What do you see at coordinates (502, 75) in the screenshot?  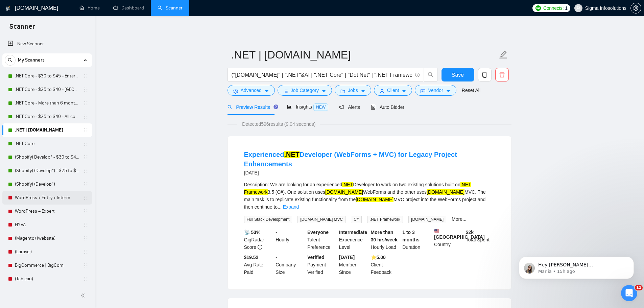 I see `button: delete` at bounding box center [502, 75].